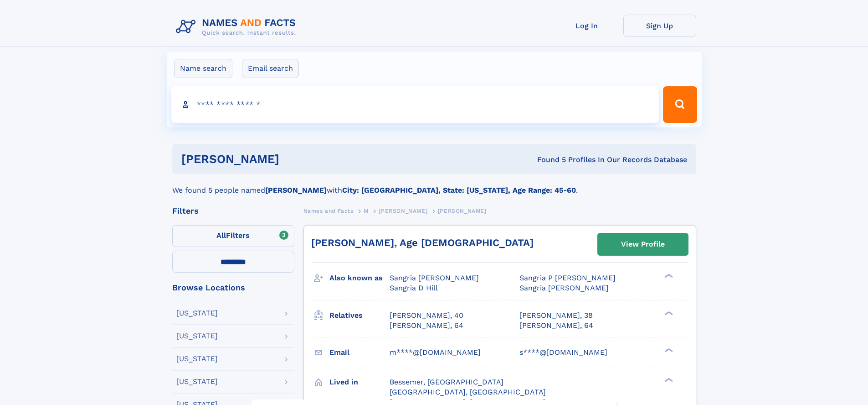  I want to click on label: Name search, so click(204, 69).